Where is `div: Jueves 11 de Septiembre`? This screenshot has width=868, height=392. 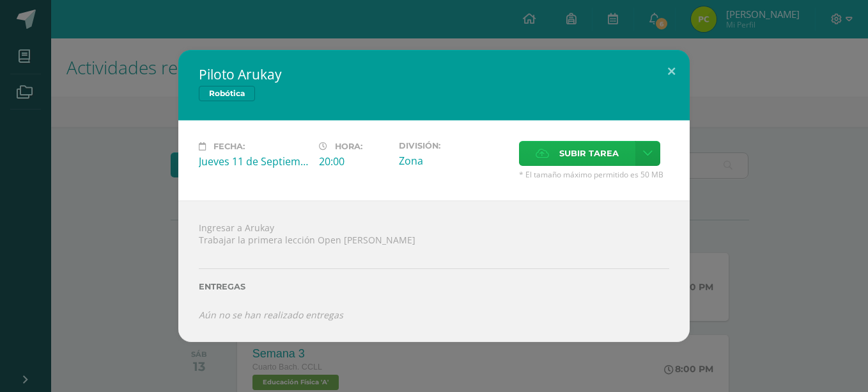 div: Jueves 11 de Septiembre is located at coordinates (254, 161).